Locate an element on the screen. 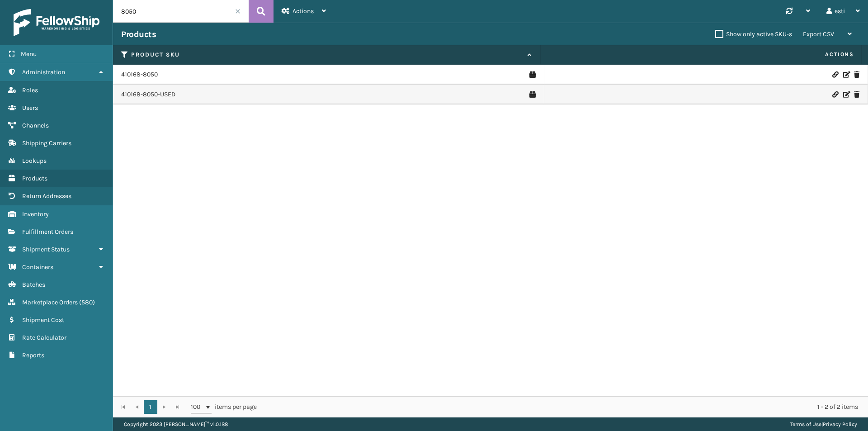 The width and height of the screenshot is (868, 431). img: logo is located at coordinates (57, 23).